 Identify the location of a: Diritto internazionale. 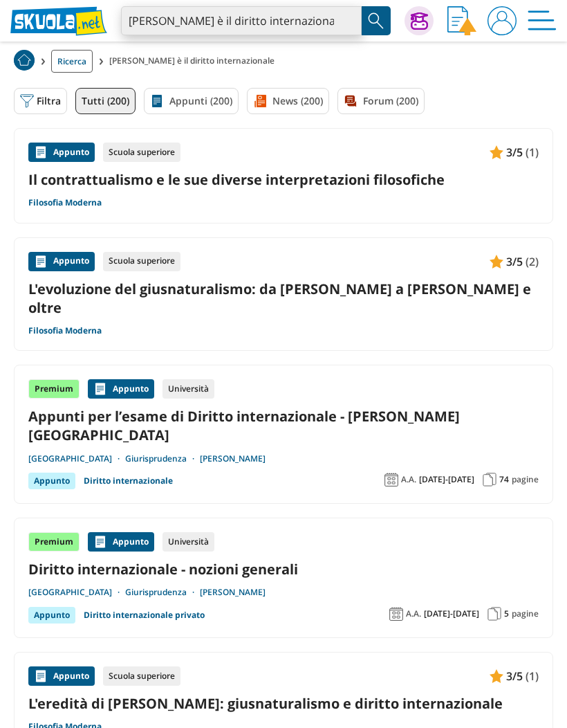
(128, 481).